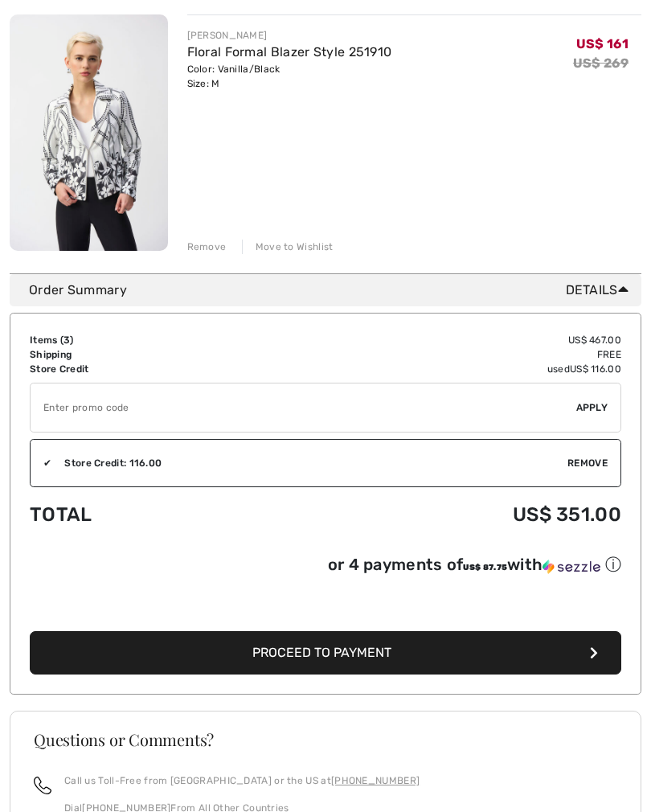  Describe the element at coordinates (322, 653) in the screenshot. I see `span: Proceed to Payment` at that location.